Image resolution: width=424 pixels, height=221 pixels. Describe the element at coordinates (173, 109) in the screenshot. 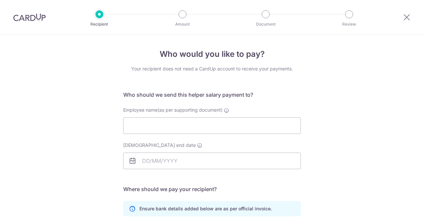

I see `span: Employee name(as per supporting document)` at that location.